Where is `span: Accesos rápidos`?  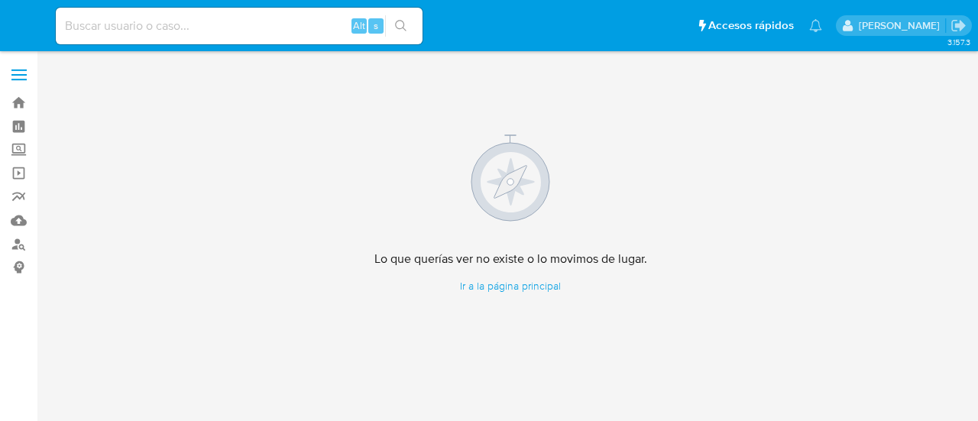
span: Accesos rápidos is located at coordinates (751, 25).